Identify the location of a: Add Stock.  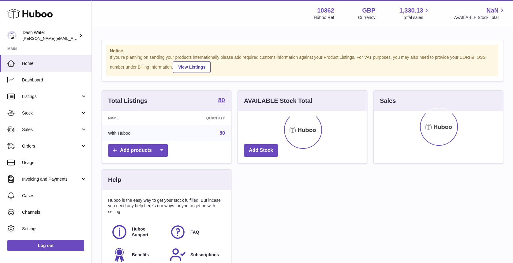
(261, 150).